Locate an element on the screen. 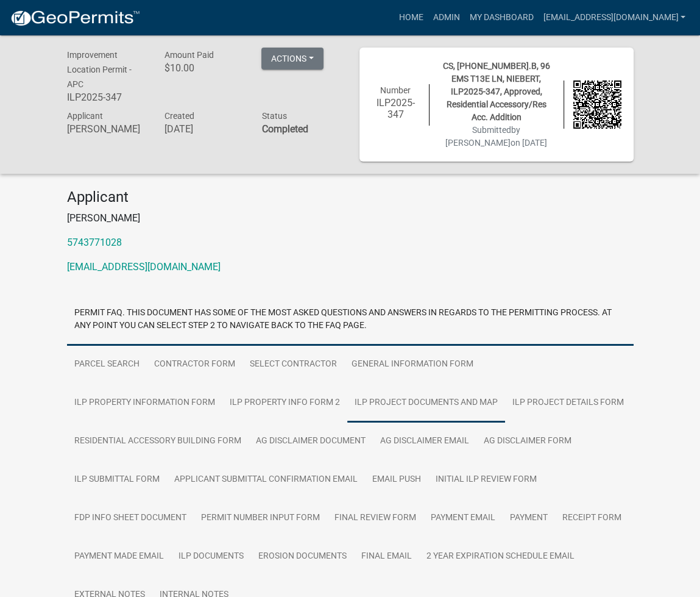 The image size is (700, 597). a: ILP Project Details Form is located at coordinates (568, 403).